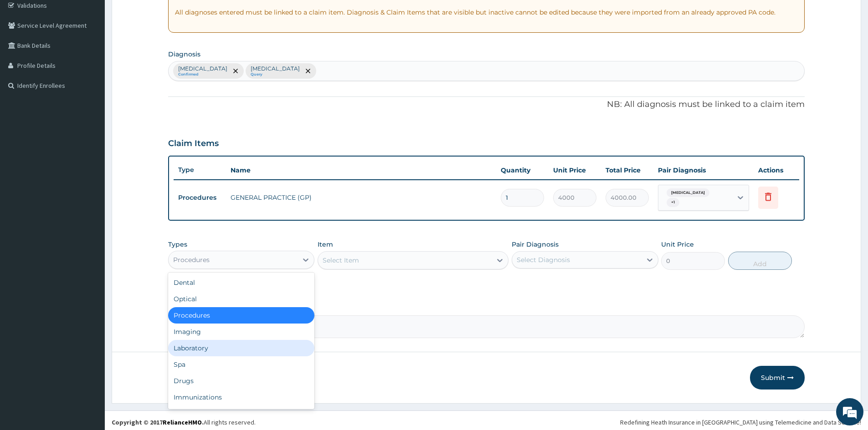  What do you see at coordinates (486, 307) in the screenshot?
I see `label: Comment` at bounding box center [486, 307].